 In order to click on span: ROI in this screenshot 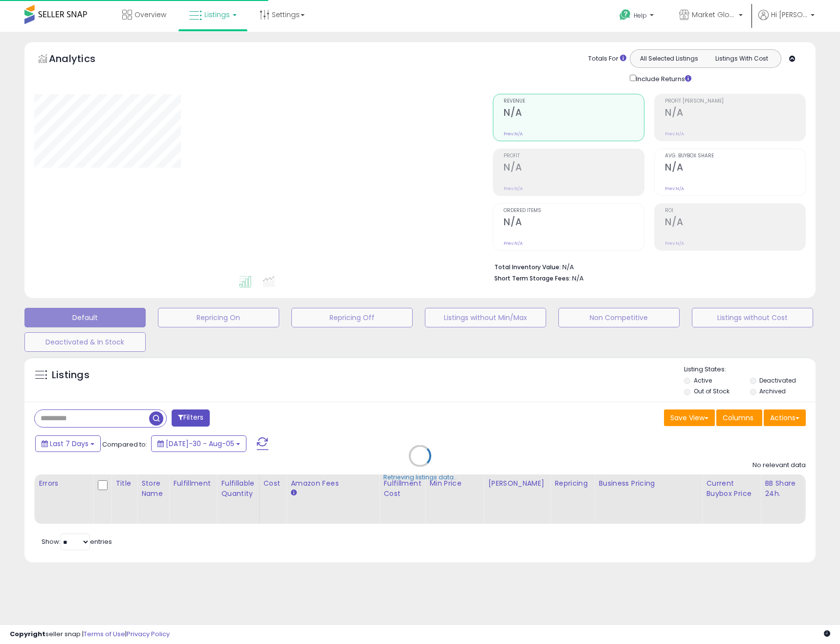, I will do `click(734, 211)`.